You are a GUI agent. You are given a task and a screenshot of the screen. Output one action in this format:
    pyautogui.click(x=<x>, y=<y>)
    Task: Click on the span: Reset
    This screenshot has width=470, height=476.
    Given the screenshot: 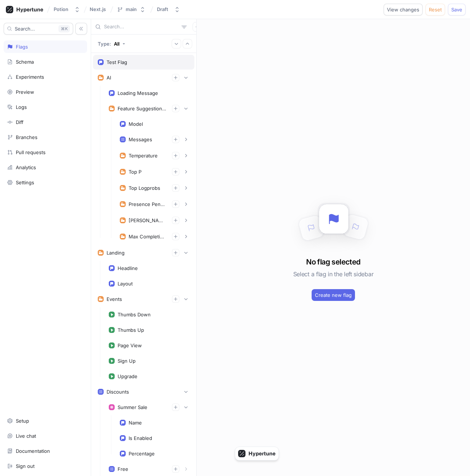 What is the action you would take?
    pyautogui.click(x=436, y=10)
    